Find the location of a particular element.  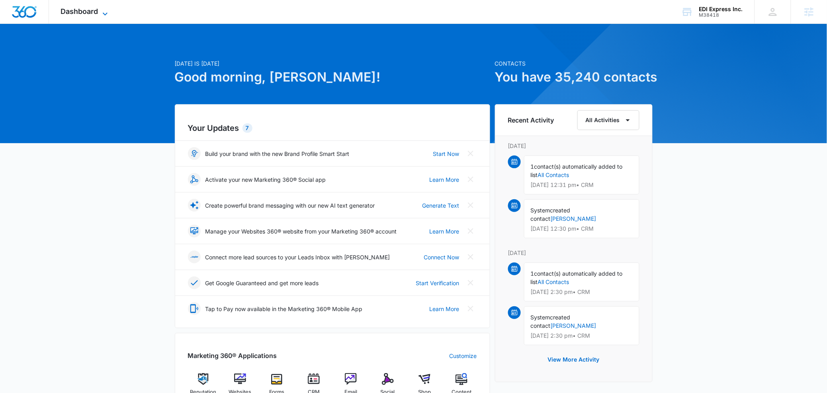

p: Create powerful brand messaging with our new AI text generator is located at coordinates (290, 205).